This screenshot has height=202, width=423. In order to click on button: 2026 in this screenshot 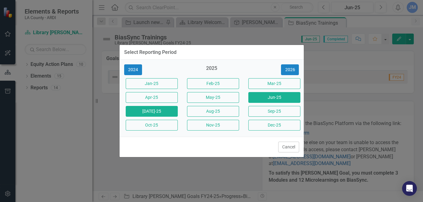, I will do `click(290, 70)`.